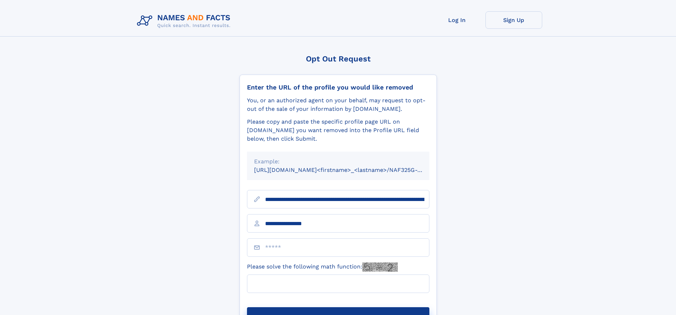 The width and height of the screenshot is (676, 315). Describe the element at coordinates (338, 59) in the screenshot. I see `div: Opt Out Request` at that location.